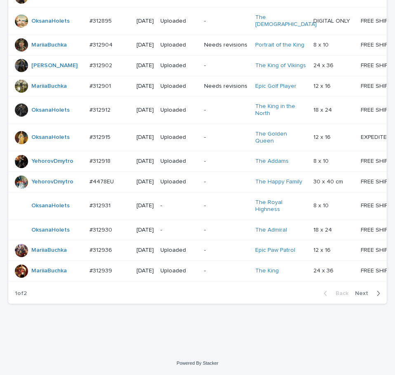  I want to click on p: #312912, so click(101, 109).